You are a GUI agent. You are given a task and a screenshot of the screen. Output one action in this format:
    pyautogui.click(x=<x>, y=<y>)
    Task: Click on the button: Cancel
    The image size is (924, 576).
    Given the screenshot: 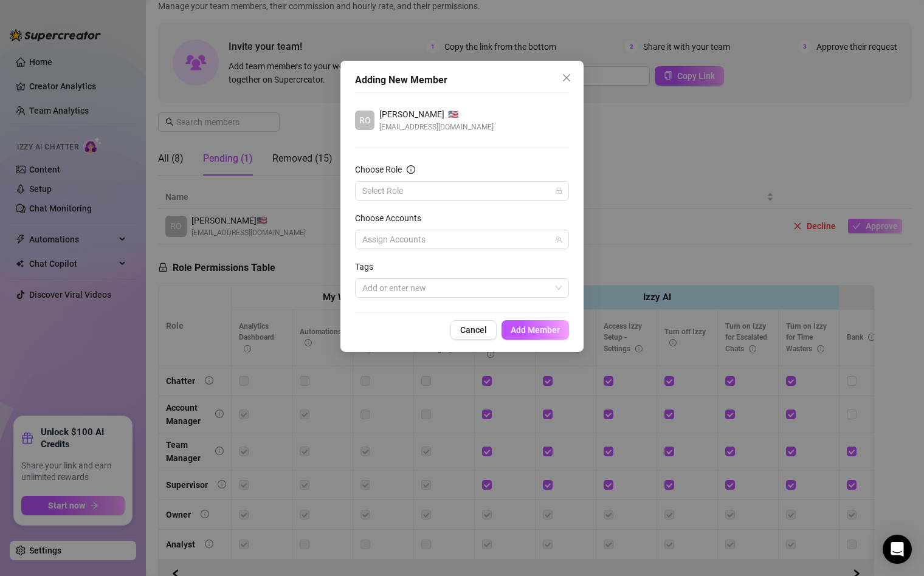 What is the action you would take?
    pyautogui.click(x=474, y=330)
    